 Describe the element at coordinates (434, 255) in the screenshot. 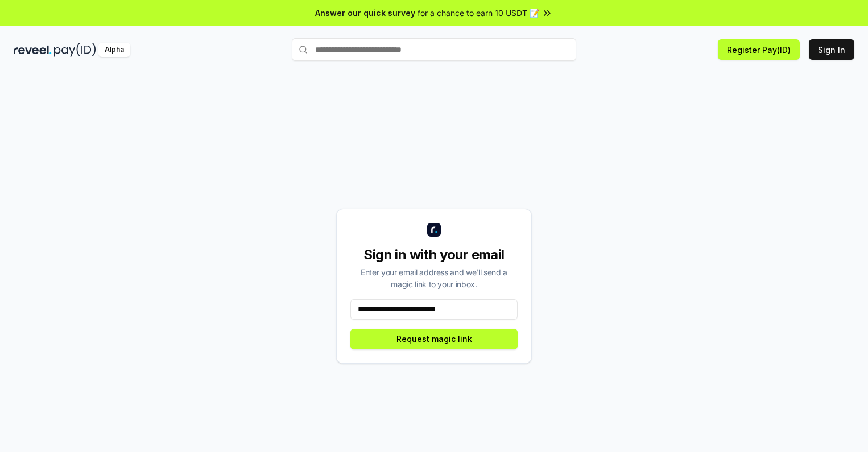

I see `div: Sign in with your email` at that location.